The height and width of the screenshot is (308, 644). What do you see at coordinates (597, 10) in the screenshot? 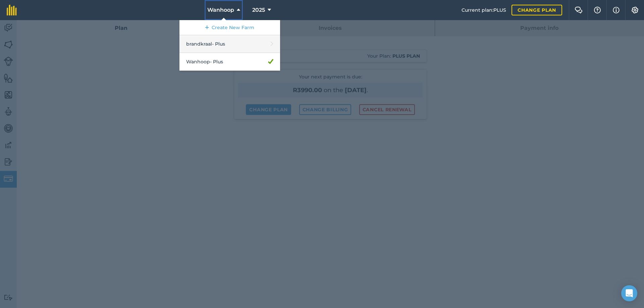
I see `img: A question mark icon` at bounding box center [597, 10].